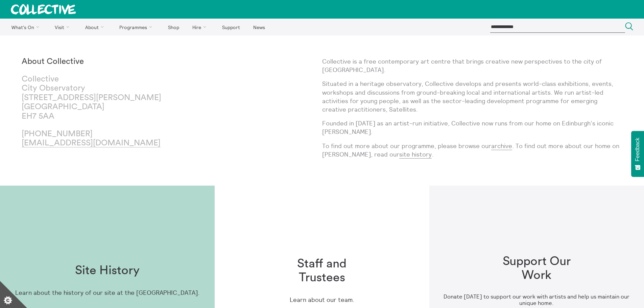 The height and width of the screenshot is (308, 644). What do you see at coordinates (472, 66) in the screenshot?
I see `p: Collective is a free contemporary art centre that brings creative new perspectives to the city of...` at bounding box center [472, 66].